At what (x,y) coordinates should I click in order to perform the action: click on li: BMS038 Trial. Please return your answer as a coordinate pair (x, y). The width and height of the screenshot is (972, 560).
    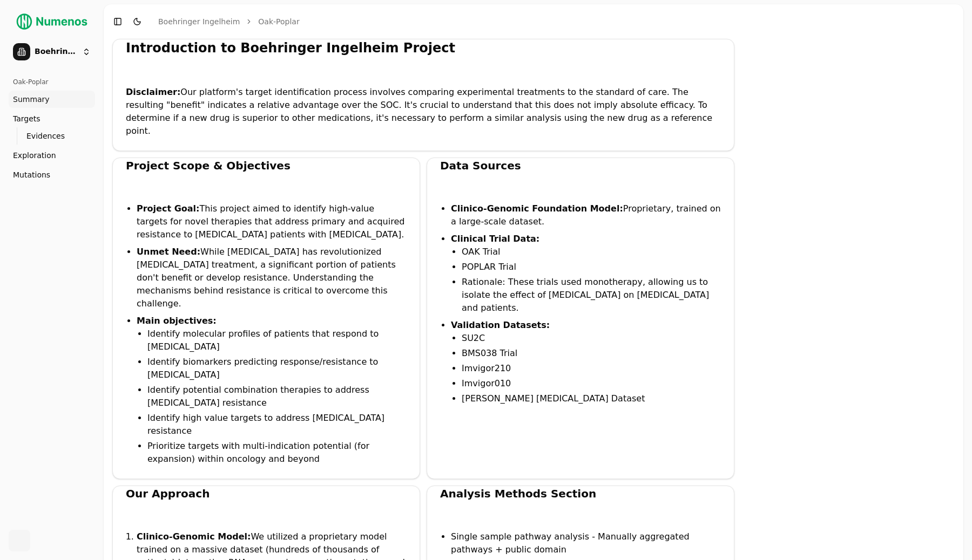
    Looking at the image, I should click on (592, 354).